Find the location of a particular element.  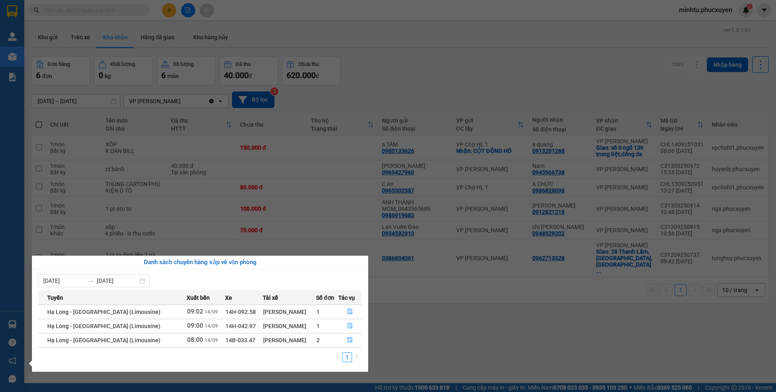

a: 1 is located at coordinates (347, 357).